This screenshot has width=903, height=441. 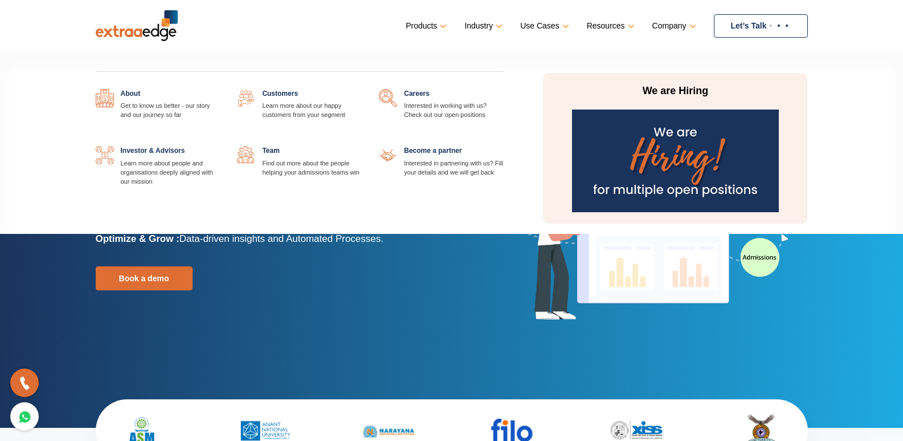 I want to click on a: Let’s Talk, so click(x=761, y=26).